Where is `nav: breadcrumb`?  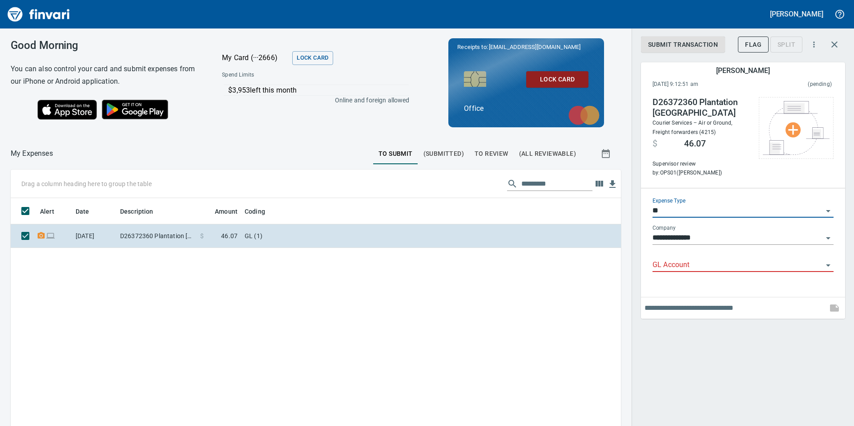 nav: breadcrumb is located at coordinates (32, 153).